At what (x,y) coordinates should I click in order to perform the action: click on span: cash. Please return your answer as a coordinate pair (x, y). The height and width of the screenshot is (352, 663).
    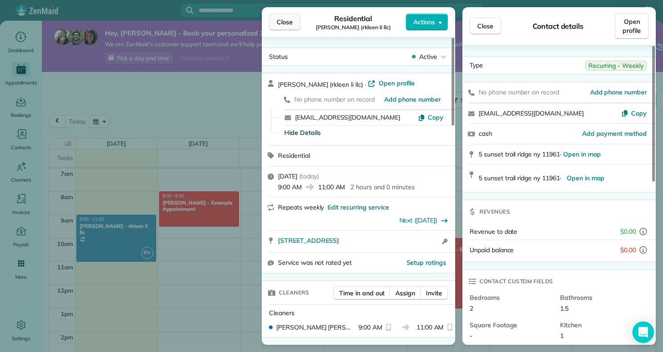
    Looking at the image, I should click on (485, 134).